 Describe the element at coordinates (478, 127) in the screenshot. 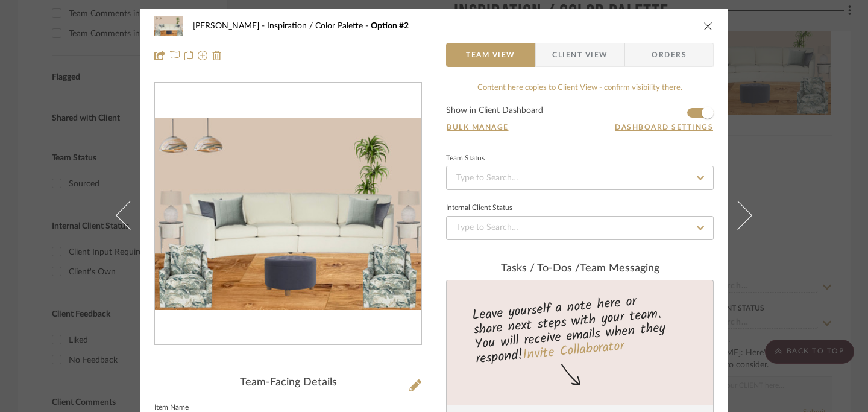

I see `button: Bulk Manage` at that location.